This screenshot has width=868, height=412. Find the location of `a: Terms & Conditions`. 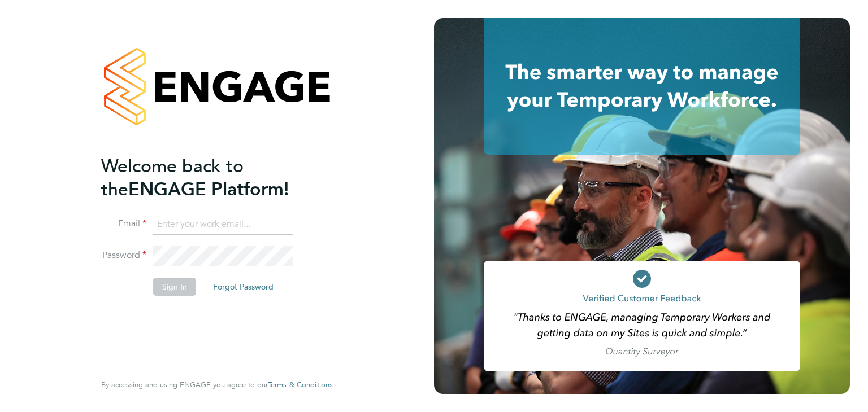

a: Terms & Conditions is located at coordinates (300, 385).